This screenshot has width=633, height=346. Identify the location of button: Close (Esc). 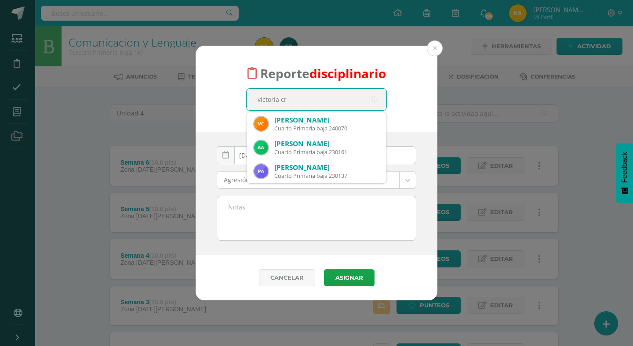
(435, 48).